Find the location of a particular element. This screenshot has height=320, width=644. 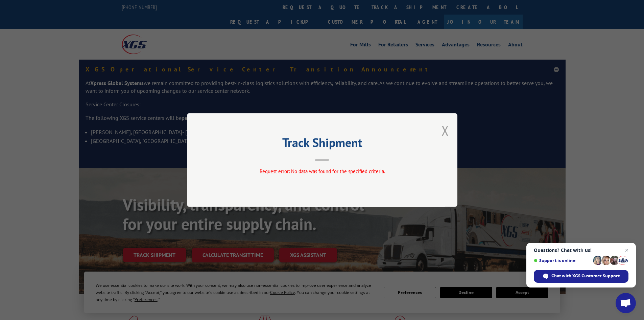

a: Open chat is located at coordinates (626, 303).